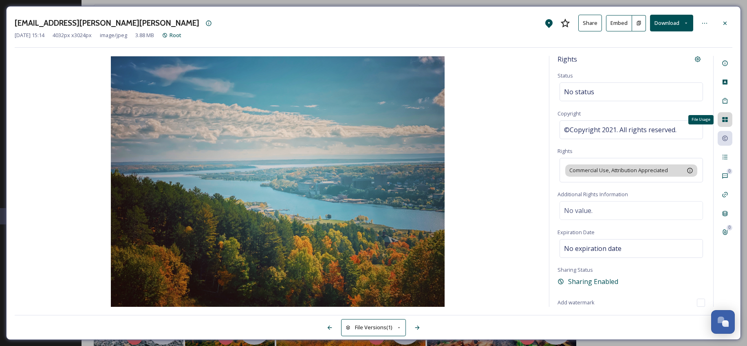  I want to click on img: wagner.cassandra%40gmail.com-MTU-from-Ripley-fall.jpg, so click(278, 181).